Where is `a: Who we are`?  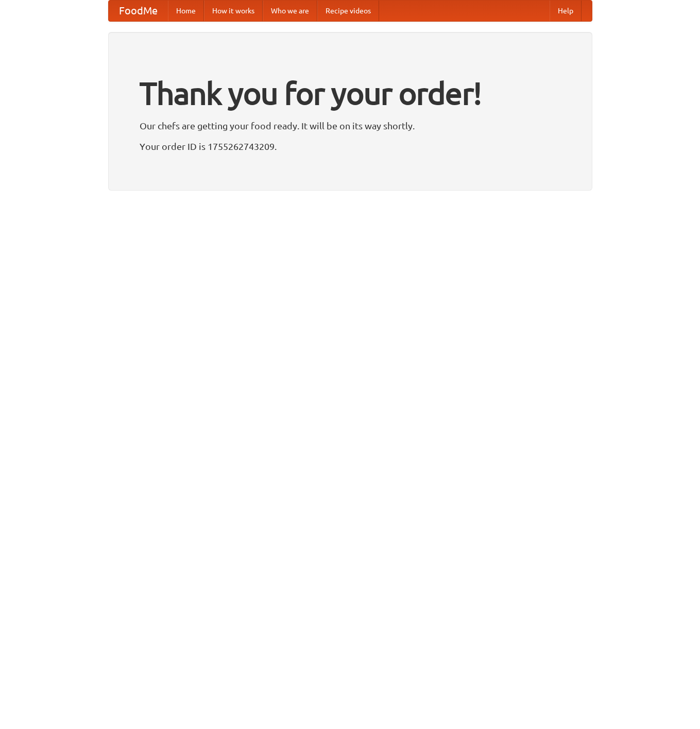 a: Who we are is located at coordinates (290, 11).